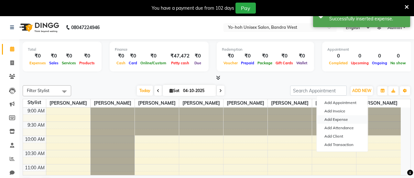 The image size is (414, 178). Describe the element at coordinates (379, 63) in the screenshot. I see `span: Ongoing` at that location.